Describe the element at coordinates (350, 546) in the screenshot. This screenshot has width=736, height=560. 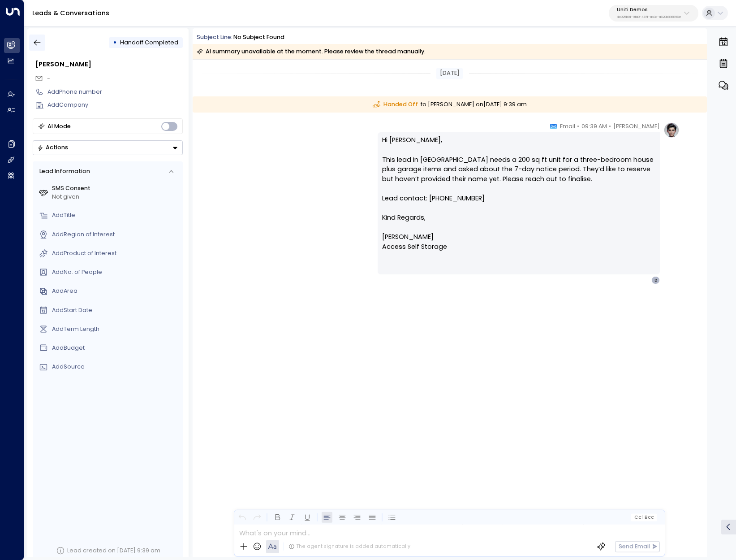
I see `div: The agent signature is added automatically` at that location.